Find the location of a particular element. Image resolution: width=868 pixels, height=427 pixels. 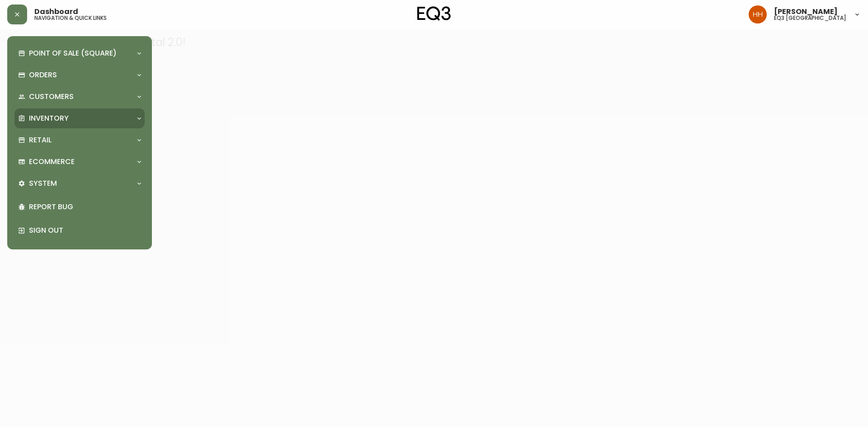

p: Report Bug is located at coordinates (85, 207).